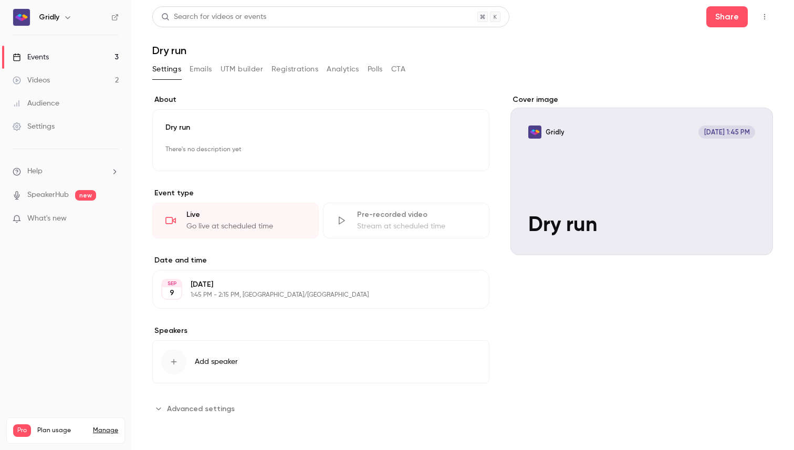 This screenshot has height=450, width=794. What do you see at coordinates (216, 362) in the screenshot?
I see `span: Add speaker` at bounding box center [216, 362].